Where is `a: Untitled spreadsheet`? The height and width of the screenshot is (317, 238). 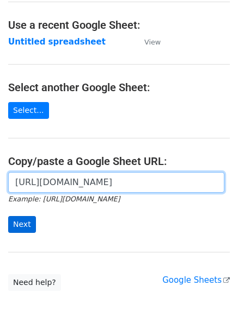
a: Untitled spreadsheet is located at coordinates (57, 42).